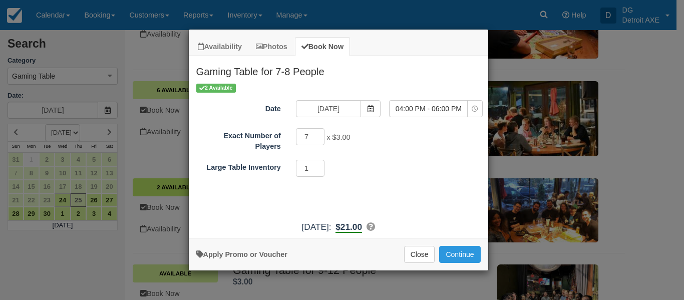 This screenshot has height=300, width=684. What do you see at coordinates (428, 109) in the screenshot?
I see `span: 04:00 PM - 06:00 PM` at bounding box center [428, 109].